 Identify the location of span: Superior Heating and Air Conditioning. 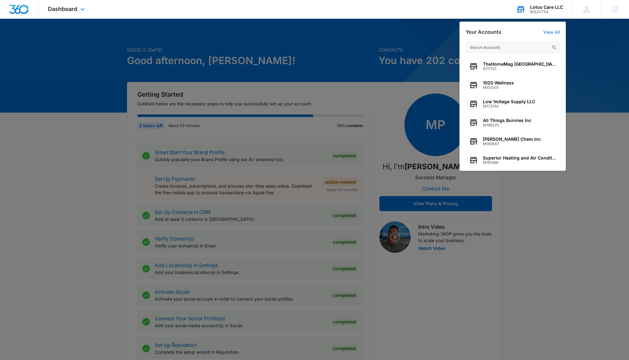
(520, 158).